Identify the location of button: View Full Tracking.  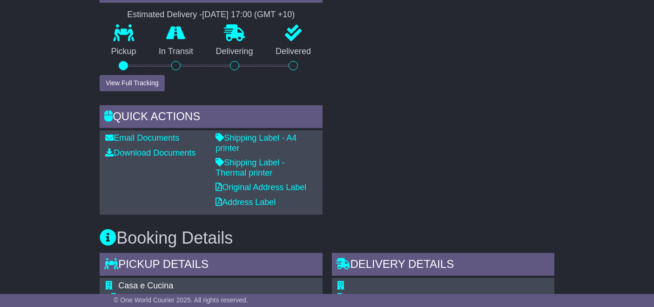
(132, 83).